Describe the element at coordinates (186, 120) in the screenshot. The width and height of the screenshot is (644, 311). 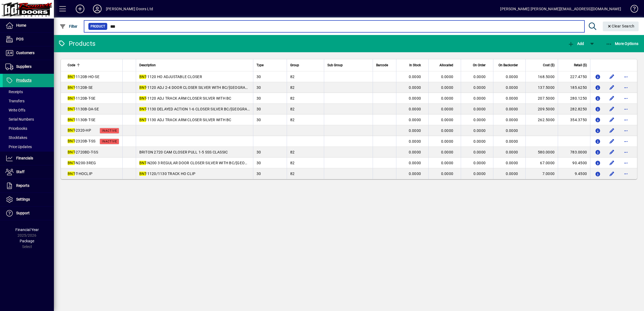
I see `span: -1130 ADJ TRACK ARM CLOSER SILVER WITH BC` at that location.